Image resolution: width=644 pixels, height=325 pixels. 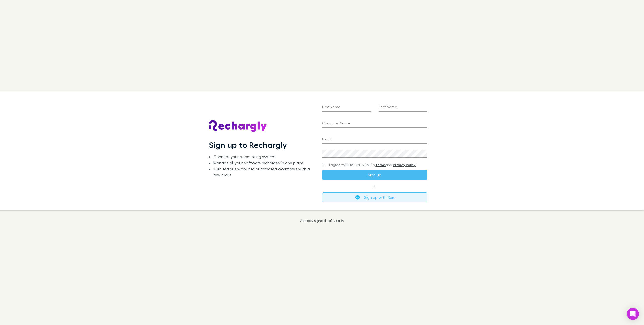 I want to click on li: Manage all your software recharges in one place, so click(x=264, y=163).